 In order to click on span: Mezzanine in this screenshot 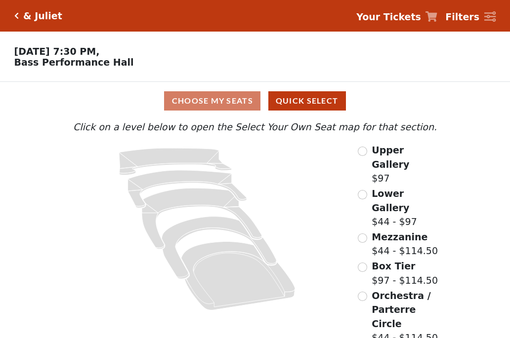, I will do `click(399, 237)`.